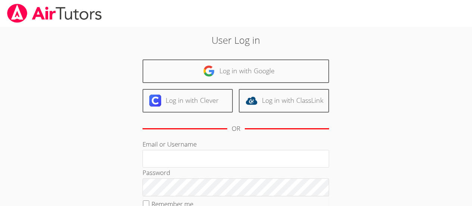 This screenshot has height=206, width=472. What do you see at coordinates (284, 100) in the screenshot?
I see `a: Log in with ClassLink` at bounding box center [284, 100].